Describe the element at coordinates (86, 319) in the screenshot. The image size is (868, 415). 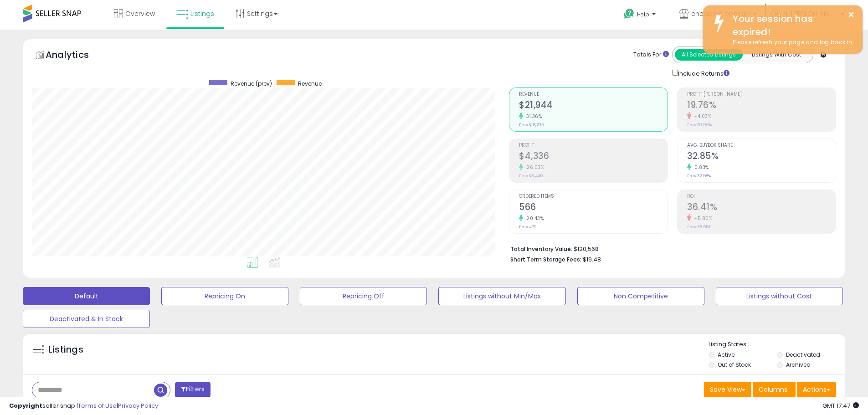
I see `button: Deactivated & In Stock` at that location.